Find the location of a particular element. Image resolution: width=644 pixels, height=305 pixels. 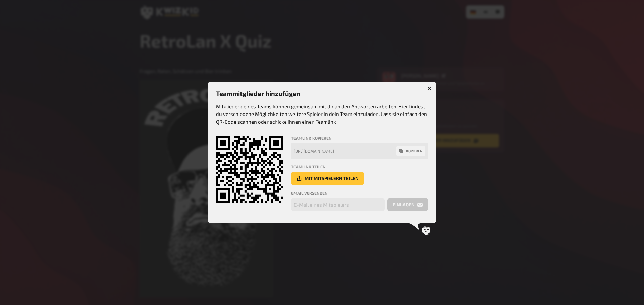

input: E-Mail eines Mitspielers is located at coordinates (338, 205).